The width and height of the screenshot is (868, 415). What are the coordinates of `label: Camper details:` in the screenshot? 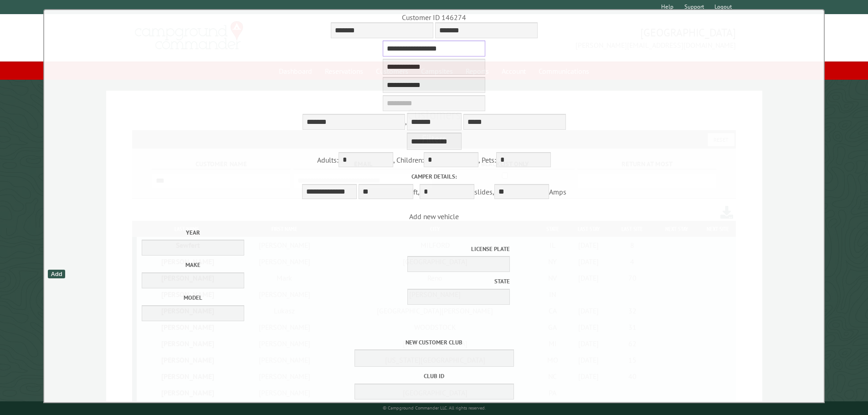 It's located at (434, 177).